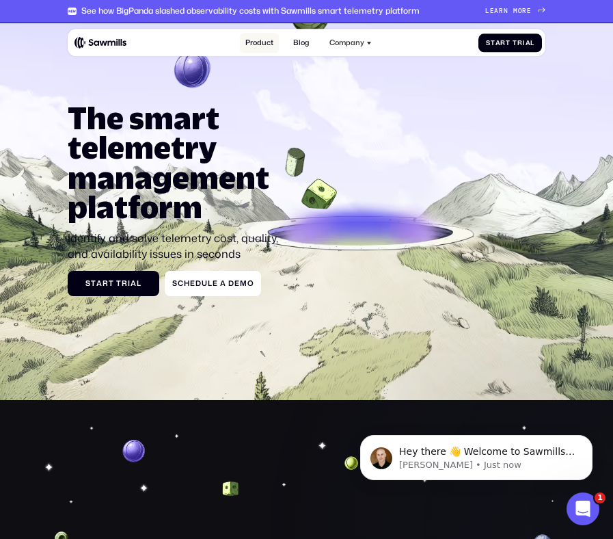 The width and height of the screenshot is (613, 539). Describe the element at coordinates (600, 498) in the screenshot. I see `span: 1` at that location.